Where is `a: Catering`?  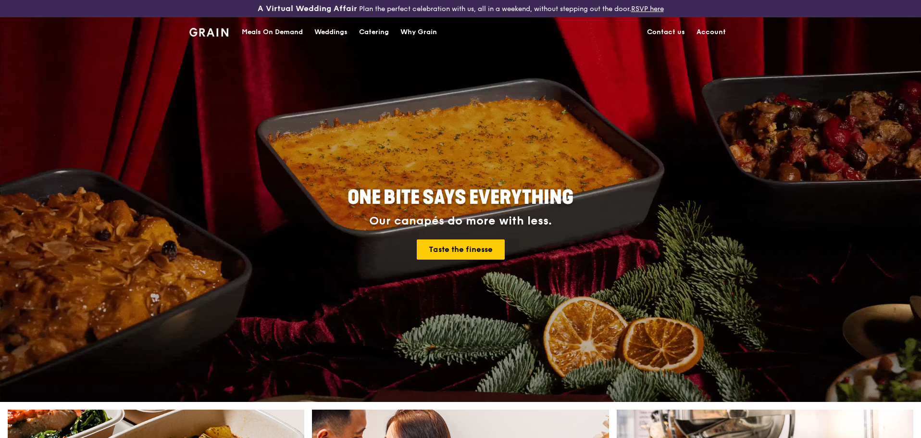
a: Catering is located at coordinates (374, 32).